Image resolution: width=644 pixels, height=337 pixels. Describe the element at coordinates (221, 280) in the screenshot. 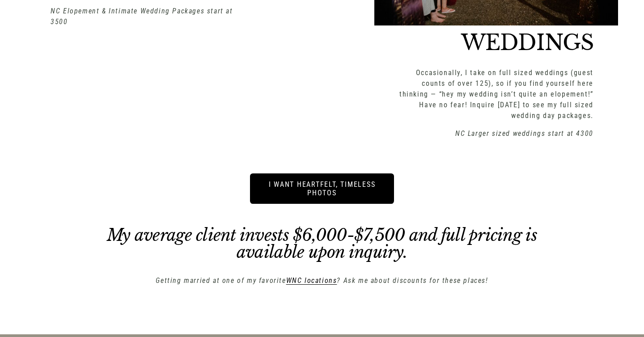

I see `em: Getting married at one of my favorite` at that location.